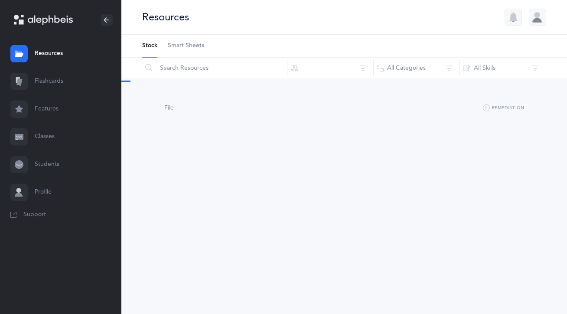 The image size is (567, 314). What do you see at coordinates (503, 68) in the screenshot?
I see `button: All Skills` at bounding box center [503, 68].